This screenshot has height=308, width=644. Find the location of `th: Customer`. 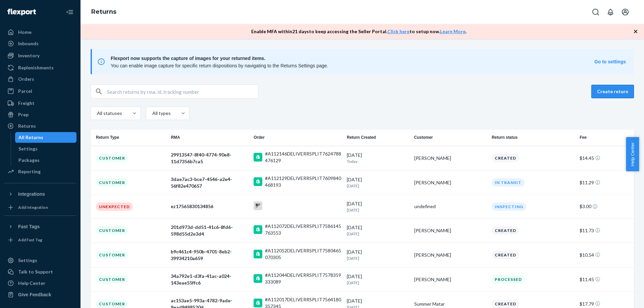

th: Customer is located at coordinates (450, 138).